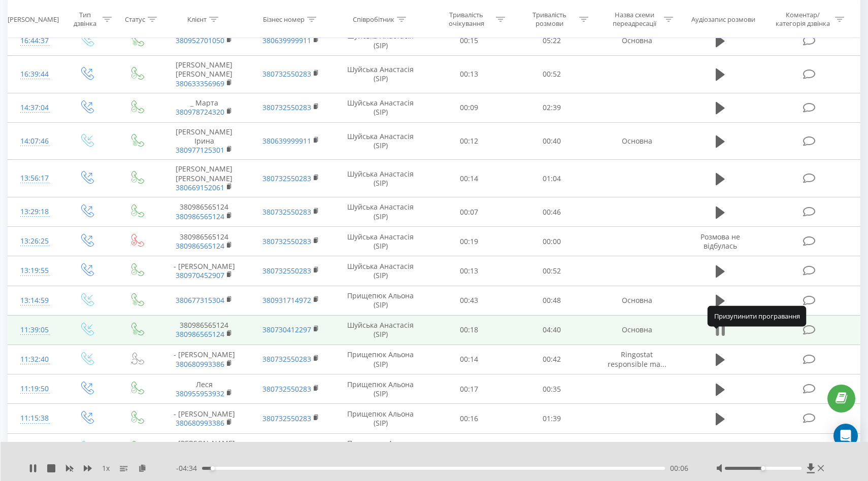  What do you see at coordinates (197, 18) in the screenshot?
I see `div: Клієнт` at bounding box center [197, 18].